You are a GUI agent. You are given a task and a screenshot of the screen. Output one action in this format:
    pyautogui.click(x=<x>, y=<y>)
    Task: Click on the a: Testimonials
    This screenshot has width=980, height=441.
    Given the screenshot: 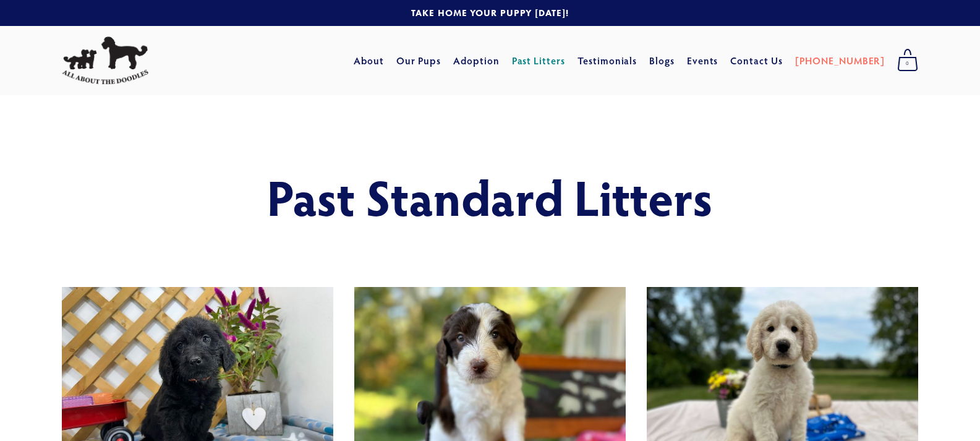 What is the action you would take?
    pyautogui.click(x=607, y=61)
    